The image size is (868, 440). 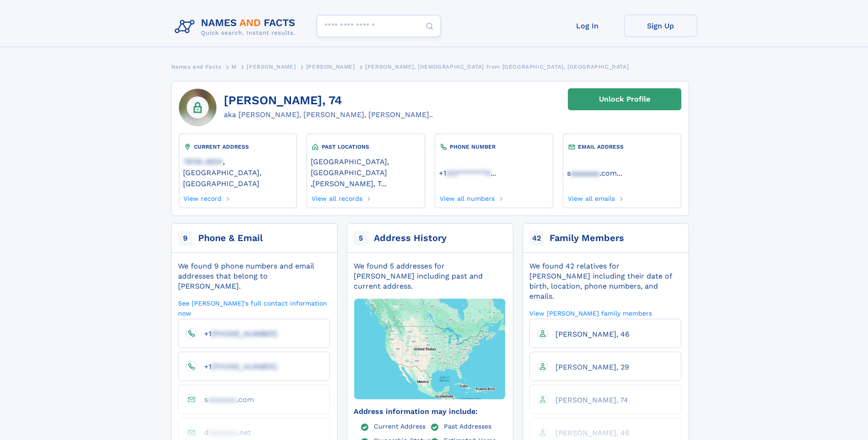 I want to click on img: Map with markers on addresses Deborah J Martin, so click(x=430, y=349).